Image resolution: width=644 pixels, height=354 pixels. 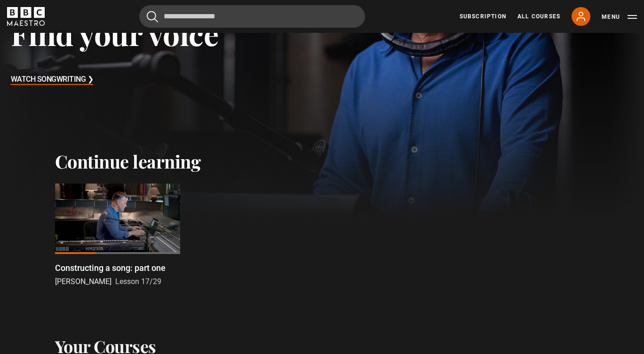 What do you see at coordinates (26, 17) in the screenshot?
I see `a: BBC Maestro` at bounding box center [26, 17].